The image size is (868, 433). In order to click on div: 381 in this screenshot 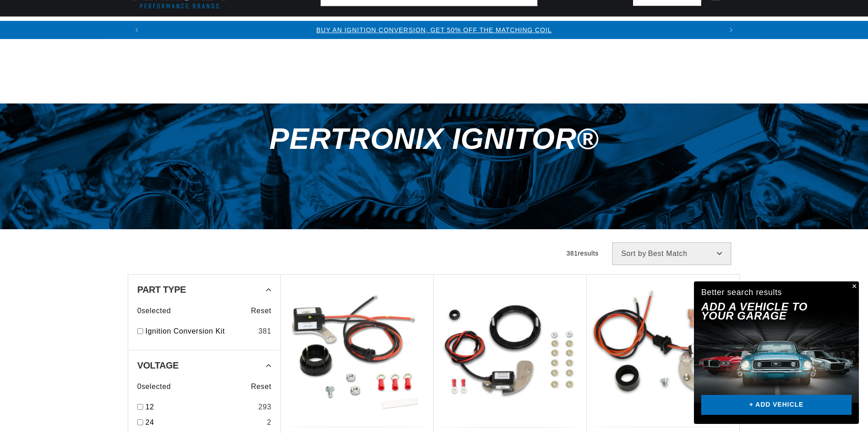, I will do `click(264, 332)`.